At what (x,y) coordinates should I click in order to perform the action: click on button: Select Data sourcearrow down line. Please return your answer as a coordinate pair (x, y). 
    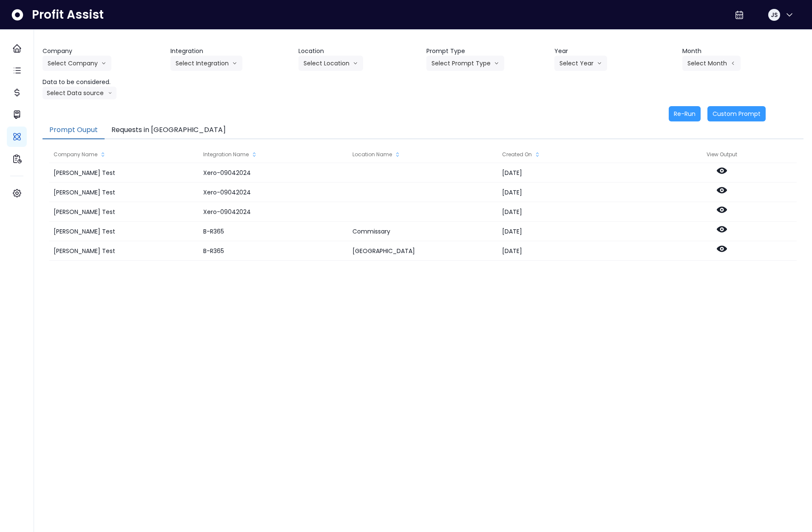
    Looking at the image, I should click on (79, 93).